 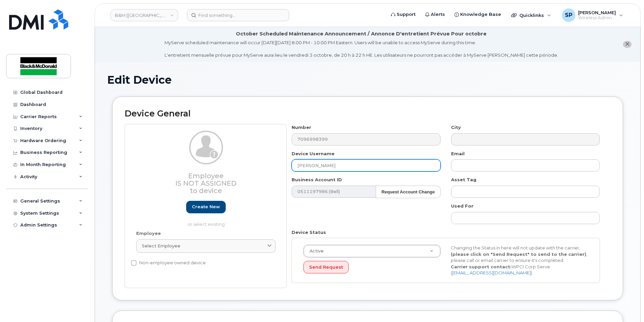 What do you see at coordinates (519, 260) in the screenshot?
I see `div: Changing the Status in here will not update with the carrier, , please call or email carrier to e...` at bounding box center [519, 260].